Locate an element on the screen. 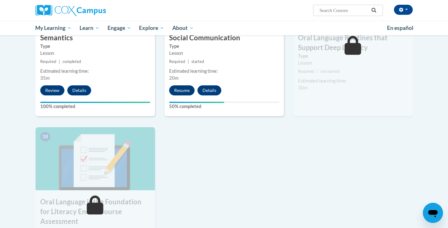  input: Search Courses is located at coordinates (344, 10).